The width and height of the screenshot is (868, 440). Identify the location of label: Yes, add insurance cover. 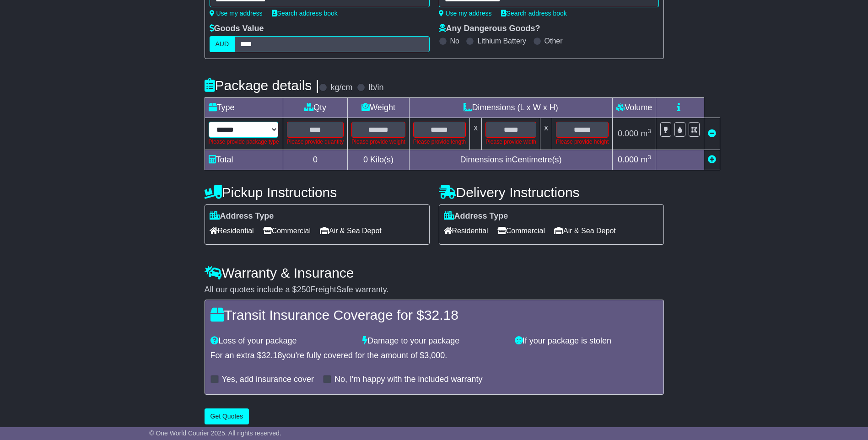
(268, 380).